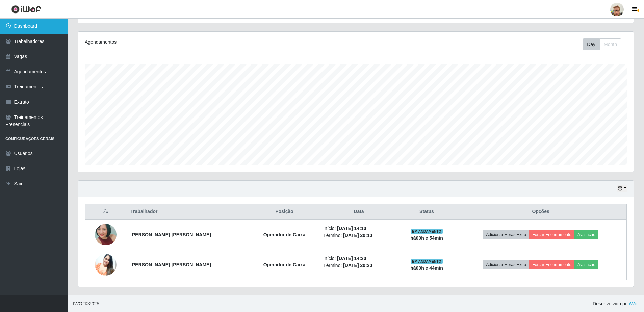  I want to click on img: CoreUI Logo, so click(26, 9).